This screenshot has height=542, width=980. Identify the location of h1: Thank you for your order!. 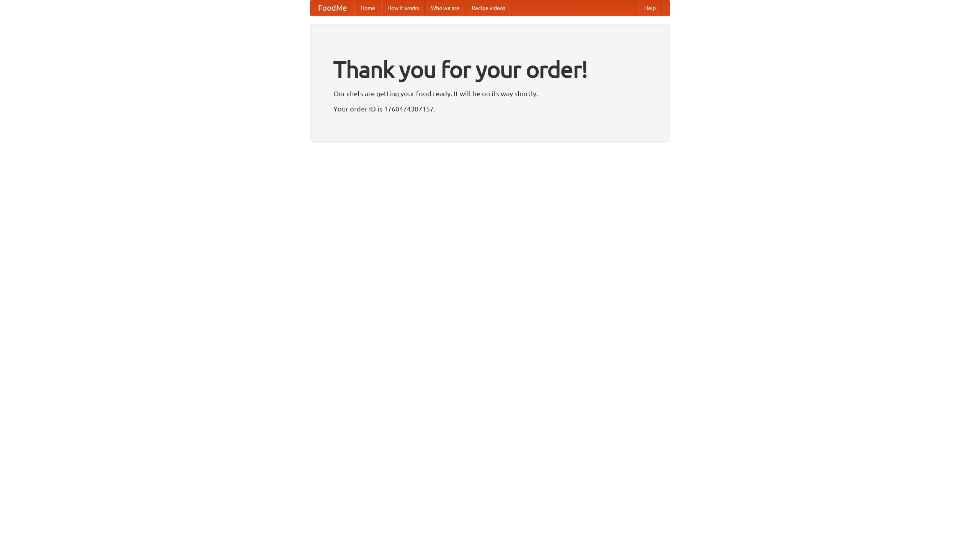
(490, 69).